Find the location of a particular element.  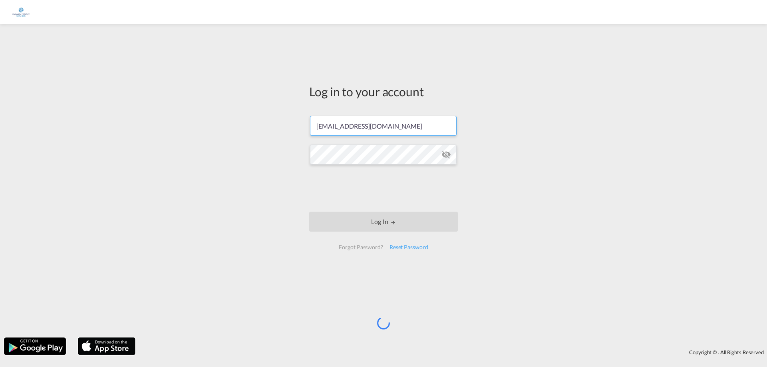

div: Copyright © . All Rights Reserved is located at coordinates (453, 352).